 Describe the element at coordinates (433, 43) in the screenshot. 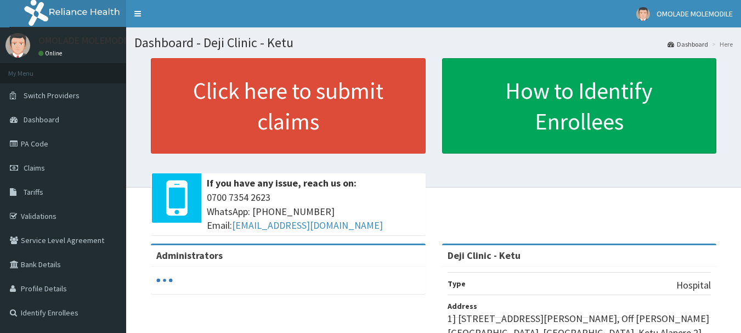

I see `h1: Dashboard - Deji Clinic - Ketu` at that location.